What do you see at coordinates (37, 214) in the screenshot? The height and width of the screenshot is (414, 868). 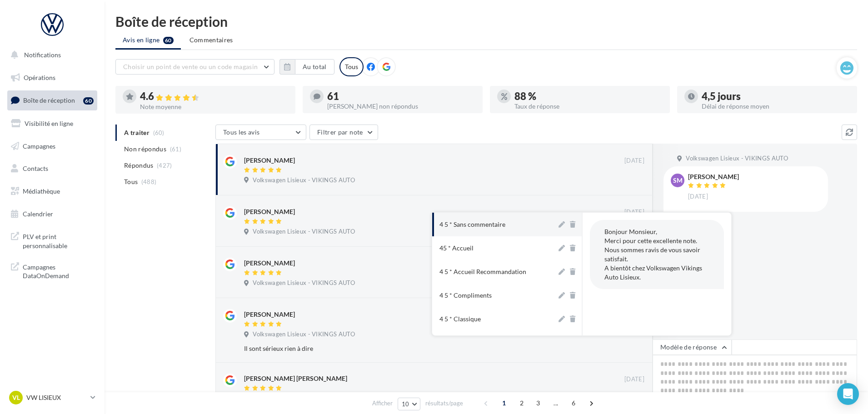 I see `span: Calendrier` at bounding box center [37, 214].